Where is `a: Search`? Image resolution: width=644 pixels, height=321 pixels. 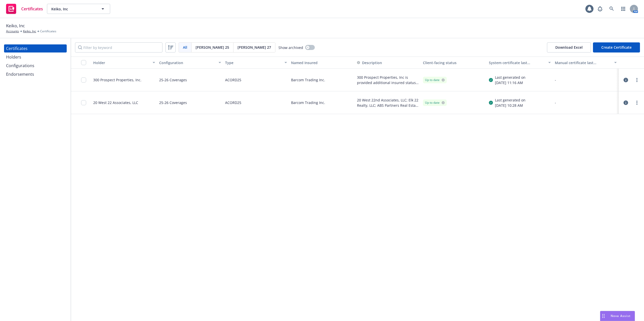 a: Search is located at coordinates (612, 9).